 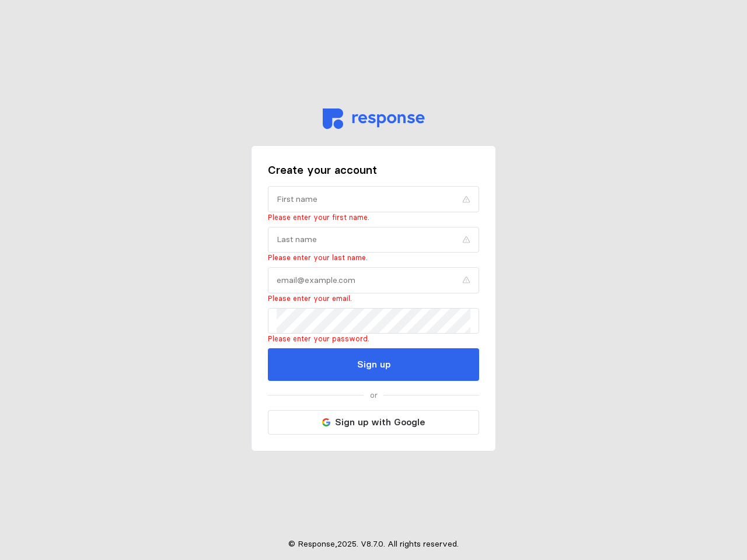 What do you see at coordinates (373, 365) in the screenshot?
I see `button: Sign up` at bounding box center [373, 365].